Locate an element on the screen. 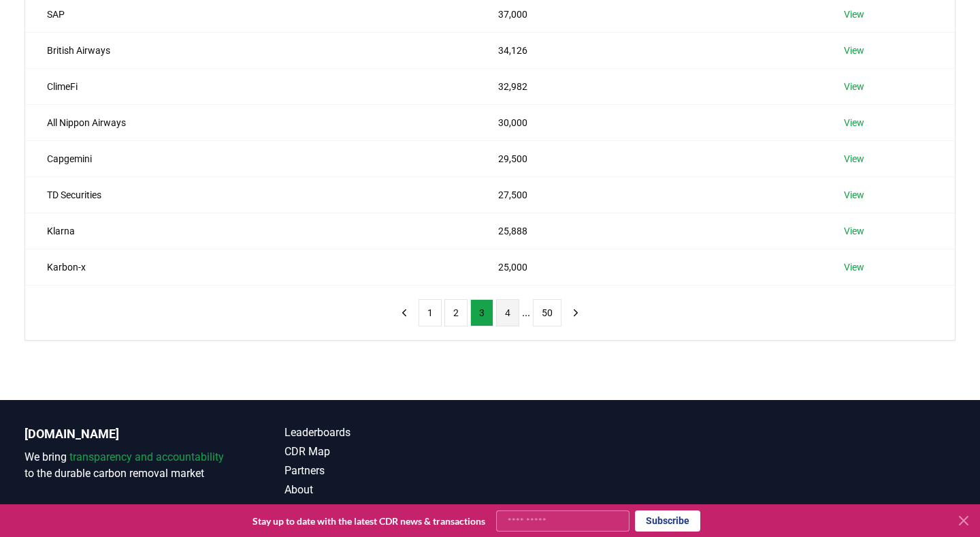 The image size is (980, 537). td: 34,126 is located at coordinates (649, 50).